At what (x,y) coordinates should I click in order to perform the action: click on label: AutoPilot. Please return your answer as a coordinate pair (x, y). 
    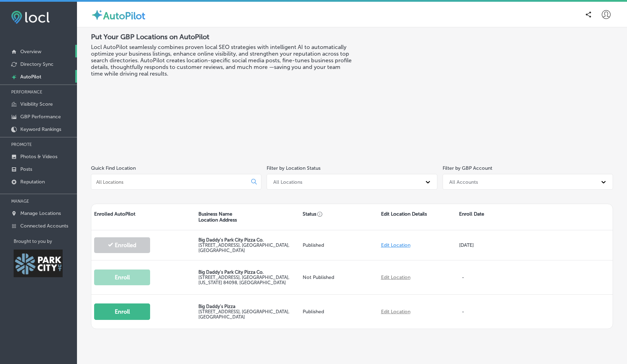
    Looking at the image, I should click on (124, 16).